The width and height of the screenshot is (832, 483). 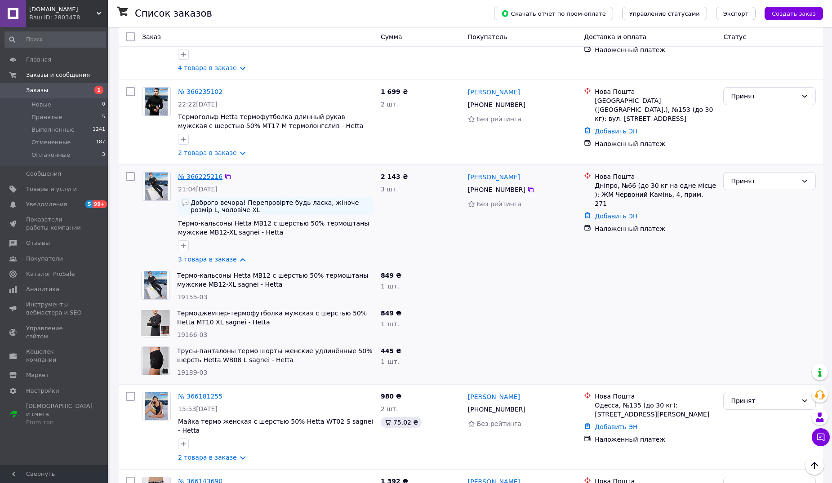 What do you see at coordinates (815, 466) in the screenshot?
I see `button: Наверх` at bounding box center [815, 466].